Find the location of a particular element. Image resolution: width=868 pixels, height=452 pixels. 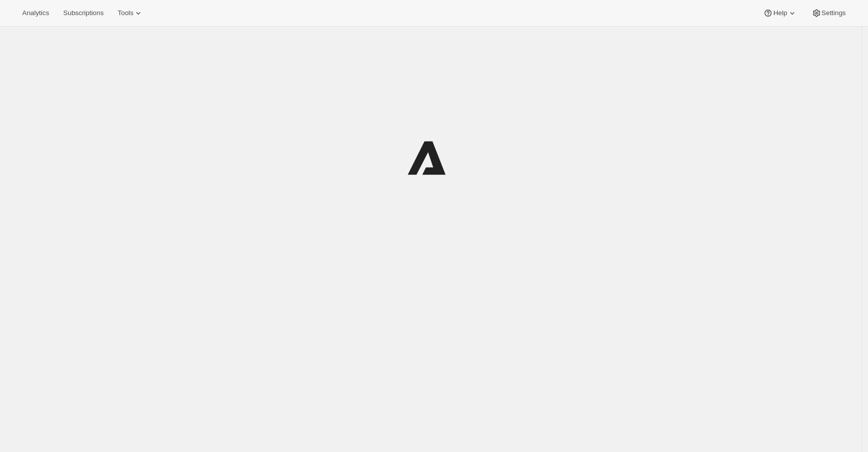

button: Analytics is located at coordinates (35, 13).